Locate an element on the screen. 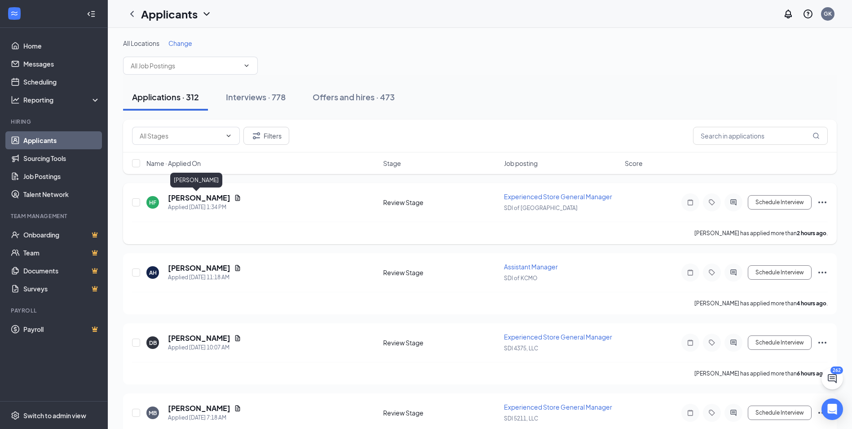  a: ChevronLeft is located at coordinates (132, 14).